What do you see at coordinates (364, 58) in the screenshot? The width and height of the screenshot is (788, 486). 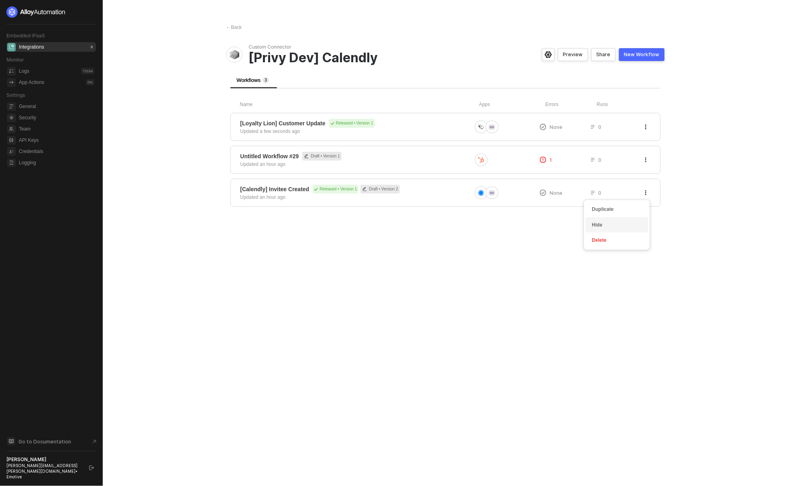 I see `span: [Privy Dev] Calendly` at bounding box center [364, 58].